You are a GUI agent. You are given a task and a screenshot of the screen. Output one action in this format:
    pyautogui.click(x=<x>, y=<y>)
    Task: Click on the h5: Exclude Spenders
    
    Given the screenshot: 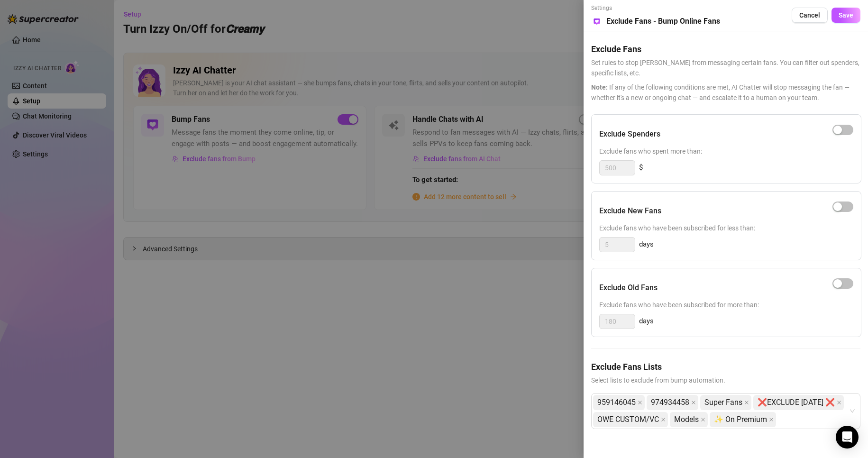 What is the action you would take?
    pyautogui.click(x=630, y=134)
    